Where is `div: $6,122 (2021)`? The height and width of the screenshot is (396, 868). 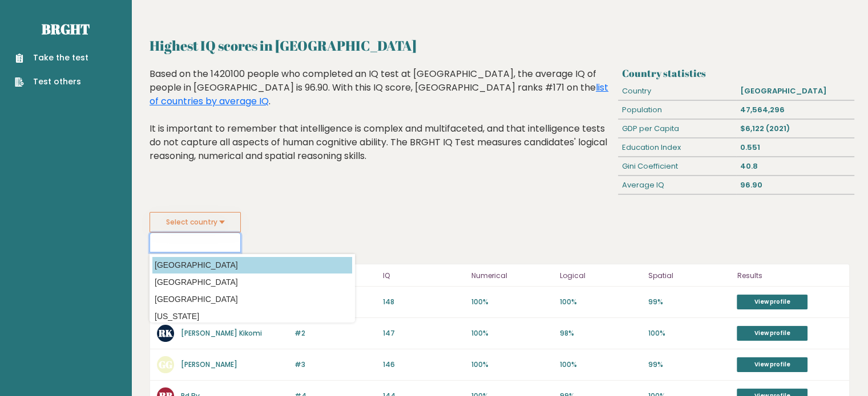
div: $6,122 (2021) is located at coordinates (795, 129).